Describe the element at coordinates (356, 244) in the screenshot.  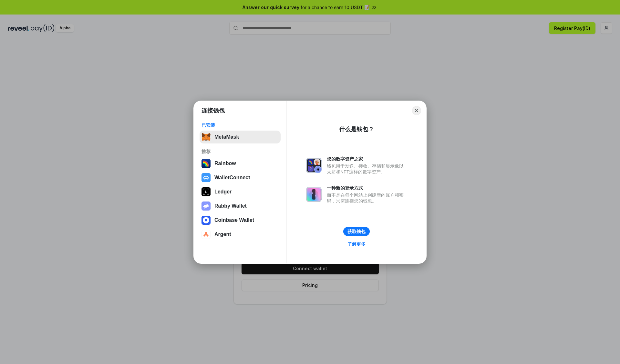
I see `a: 了解更多` at that location.